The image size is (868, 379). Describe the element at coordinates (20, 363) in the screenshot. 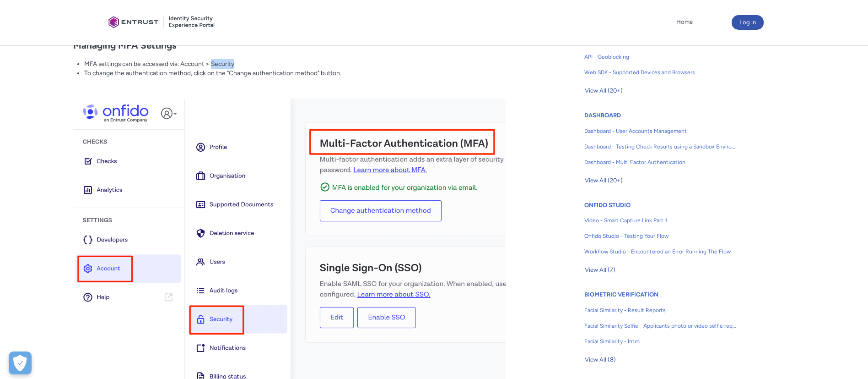

I see `div: Cookie Preferences` at that location.